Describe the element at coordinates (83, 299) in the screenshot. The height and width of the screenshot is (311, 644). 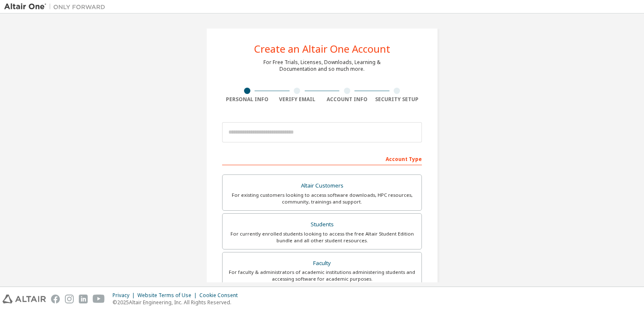
I see `img: linkedin.svg` at that location.